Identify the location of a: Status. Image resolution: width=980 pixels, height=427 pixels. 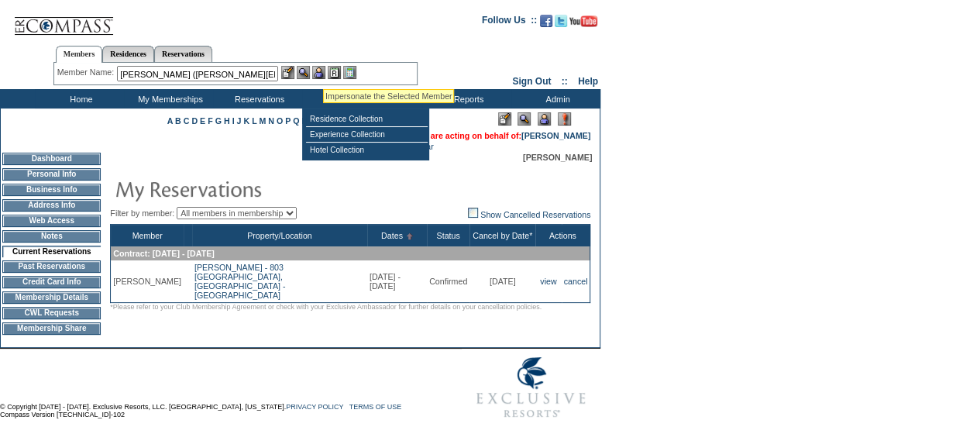
(448, 236).